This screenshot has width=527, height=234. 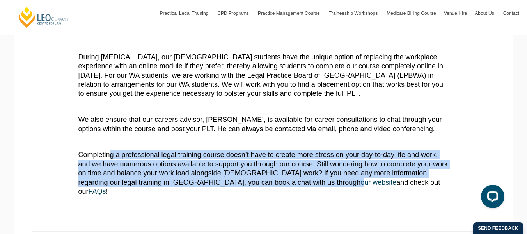 I want to click on a: Venue Hire, so click(x=455, y=13).